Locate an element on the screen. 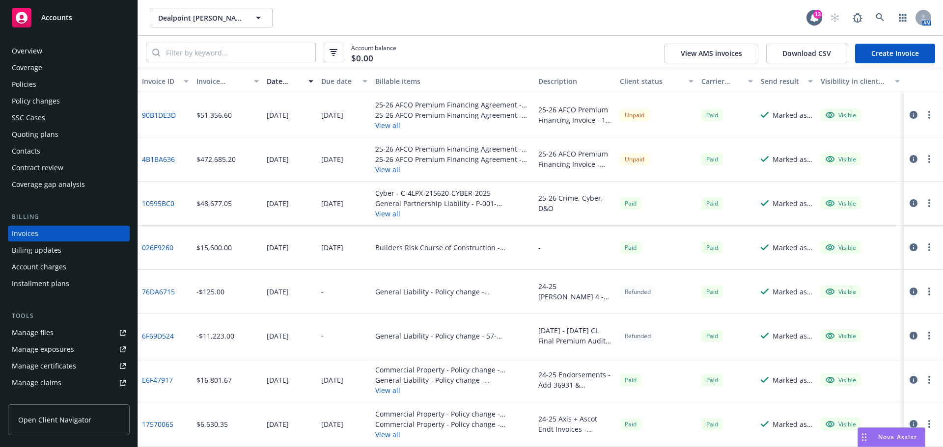  span: Open Client Navigator is located at coordinates (55, 420).